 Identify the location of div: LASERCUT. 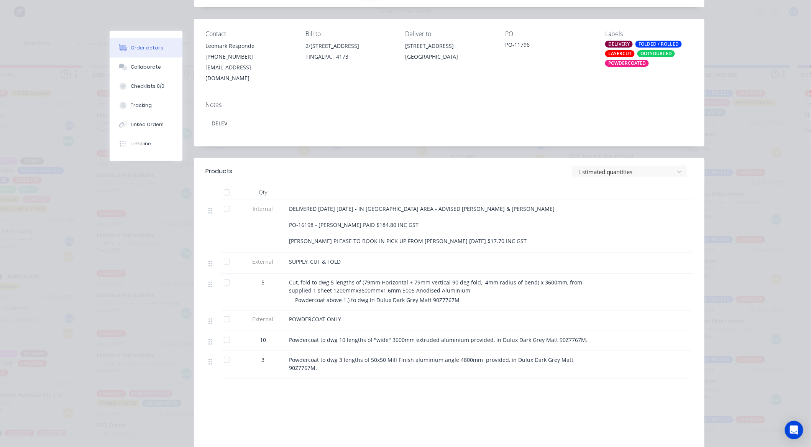
(619, 54).